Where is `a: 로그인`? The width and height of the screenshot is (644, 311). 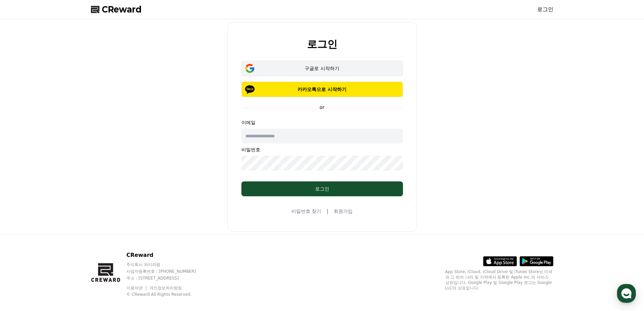 a: 로그인 is located at coordinates (545, 9).